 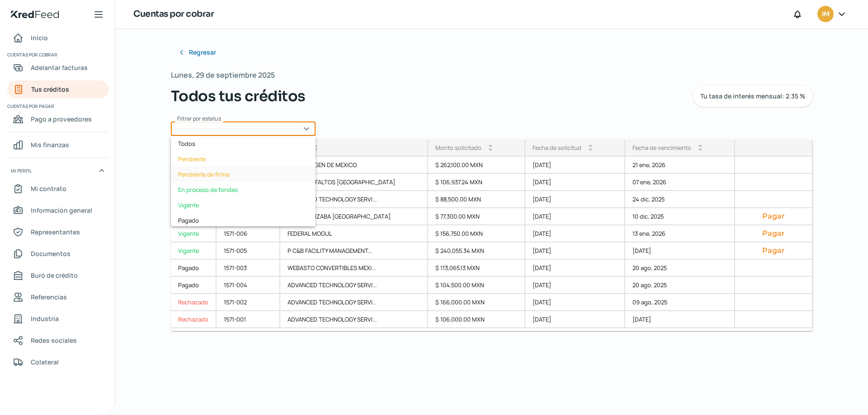 I want to click on a: Tus créditos, so click(x=58, y=89).